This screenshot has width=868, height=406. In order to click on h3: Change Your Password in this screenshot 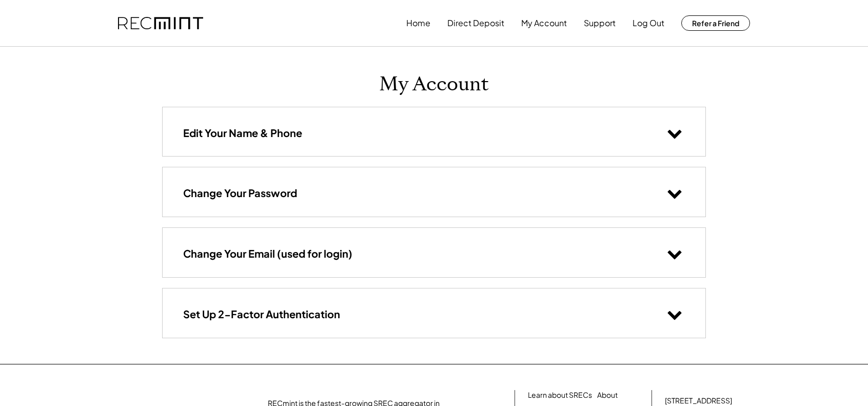, I will do `click(240, 193)`.